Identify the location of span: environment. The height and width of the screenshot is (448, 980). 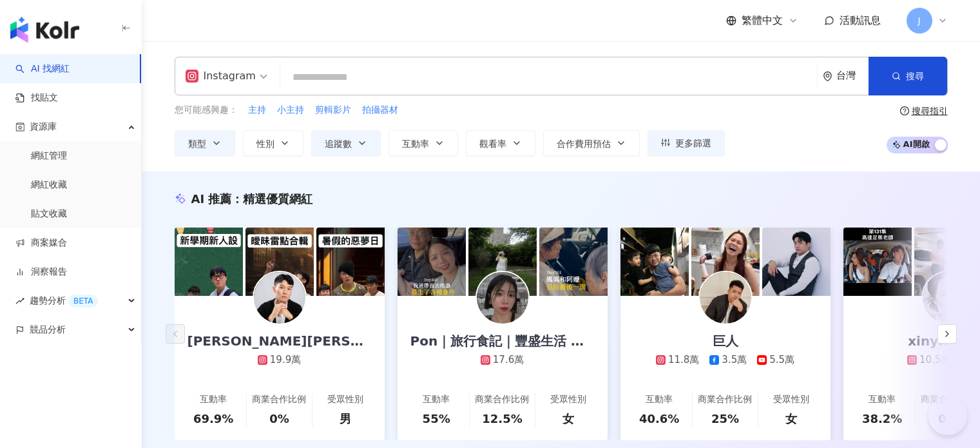
(827, 76).